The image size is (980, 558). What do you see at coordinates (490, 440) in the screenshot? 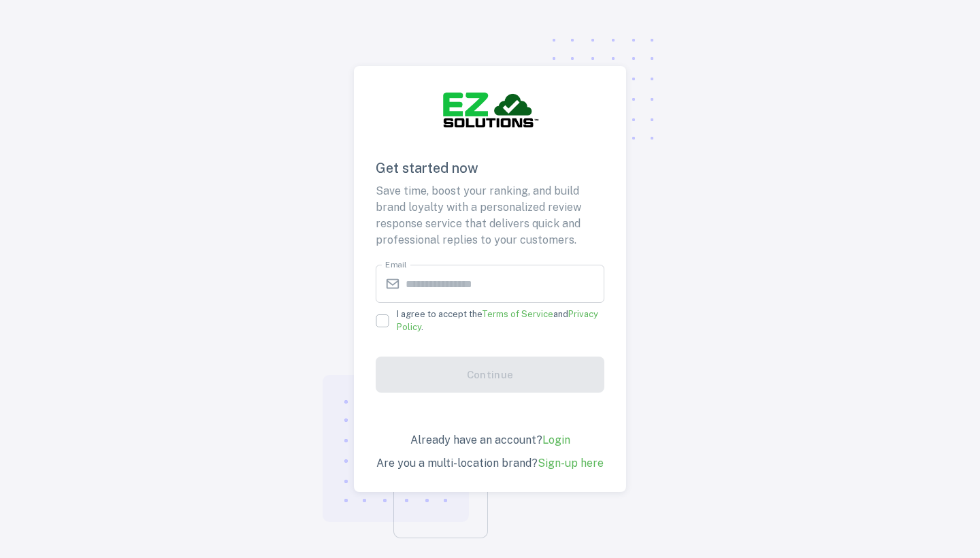
I see `p: Already have an account?` at bounding box center [490, 440].